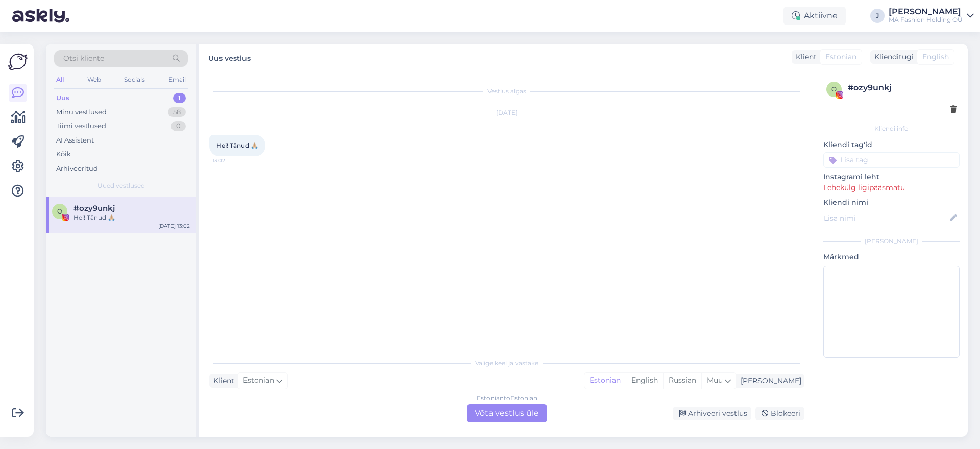 This screenshot has height=449, width=980. Describe the element at coordinates (715, 380) in the screenshot. I see `span: Muu` at that location.